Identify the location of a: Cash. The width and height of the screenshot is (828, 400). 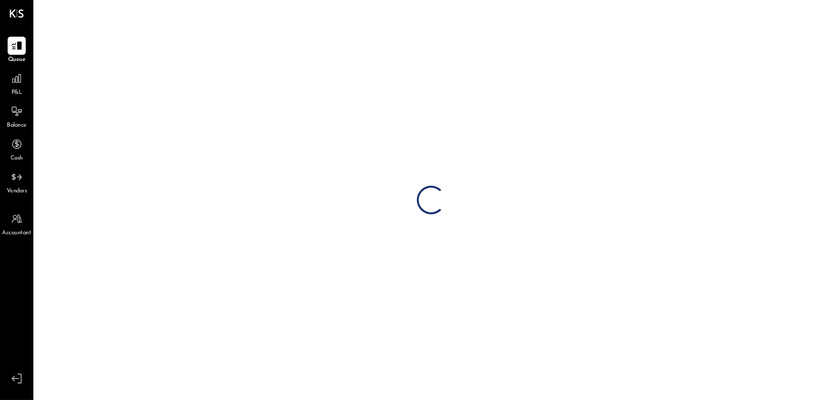
(17, 149).